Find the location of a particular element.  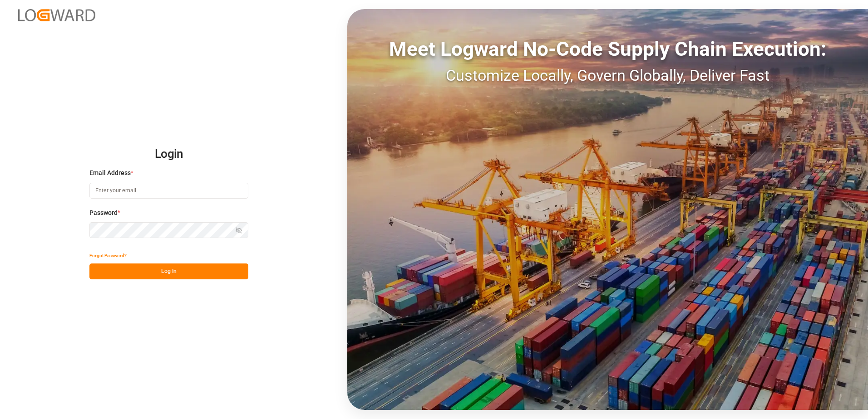

h2: Login is located at coordinates (169, 155).